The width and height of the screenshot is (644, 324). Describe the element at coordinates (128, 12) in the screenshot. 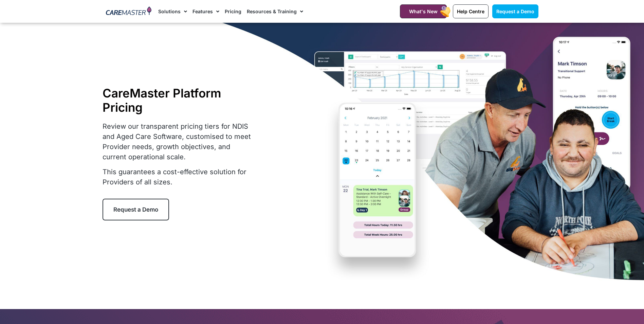

I see `img: CareMaster Logo` at that location.